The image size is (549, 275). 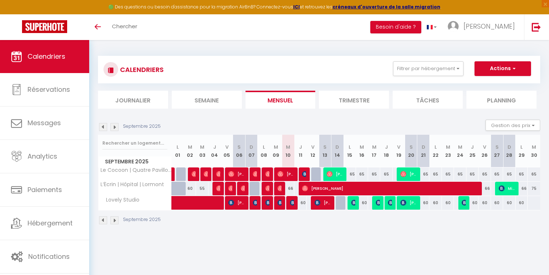 I want to click on span: Analytics, so click(x=42, y=156).